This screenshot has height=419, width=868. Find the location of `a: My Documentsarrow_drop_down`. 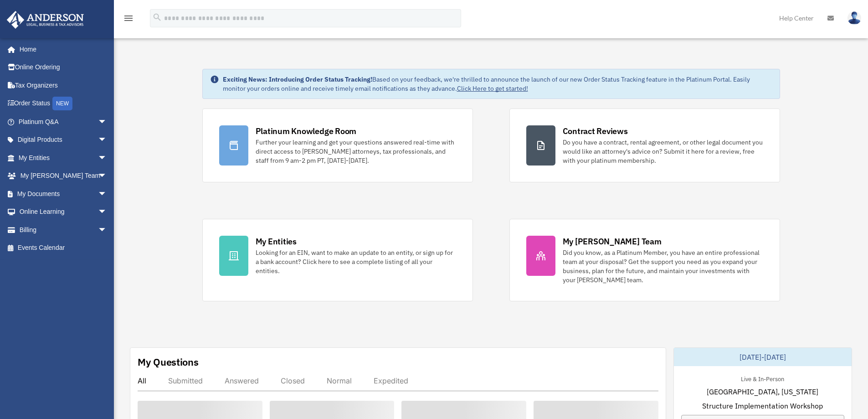

a: My Documentsarrow_drop_down is located at coordinates (63, 193).